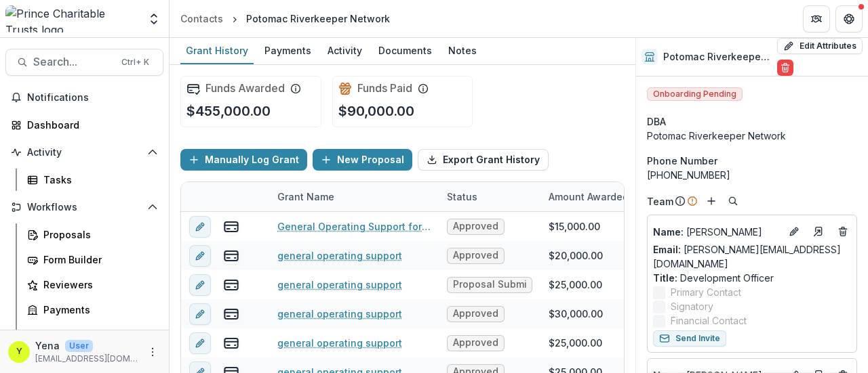 The height and width of the screenshot is (373, 868). What do you see at coordinates (98, 335) in the screenshot?
I see `div: Grantee Reports` at bounding box center [98, 335].